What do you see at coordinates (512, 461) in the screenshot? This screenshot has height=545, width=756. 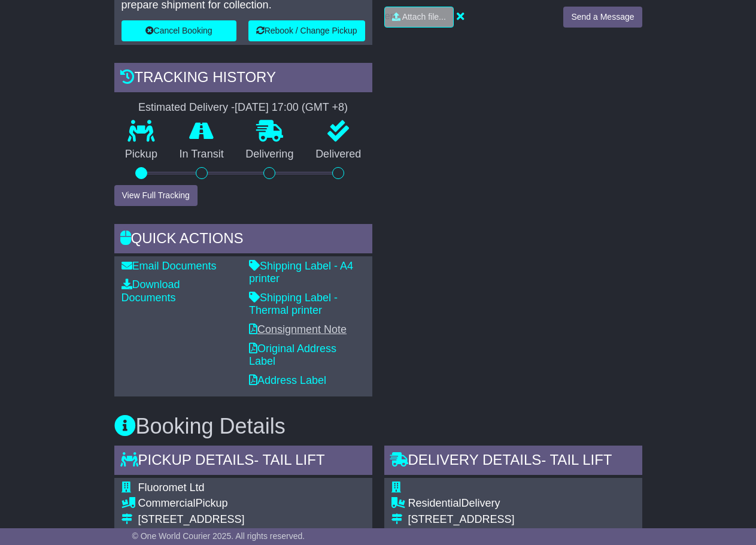 I see `div: Delivery Details` at bounding box center [512, 461].